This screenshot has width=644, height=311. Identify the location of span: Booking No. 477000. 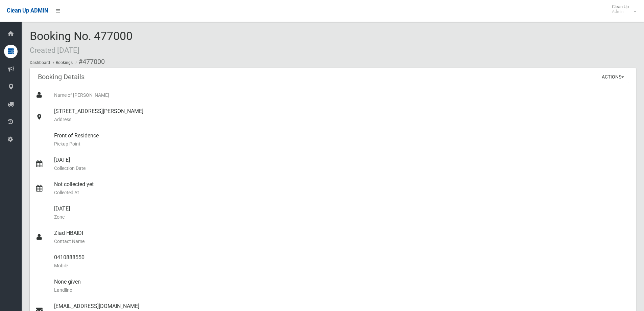
(81, 42).